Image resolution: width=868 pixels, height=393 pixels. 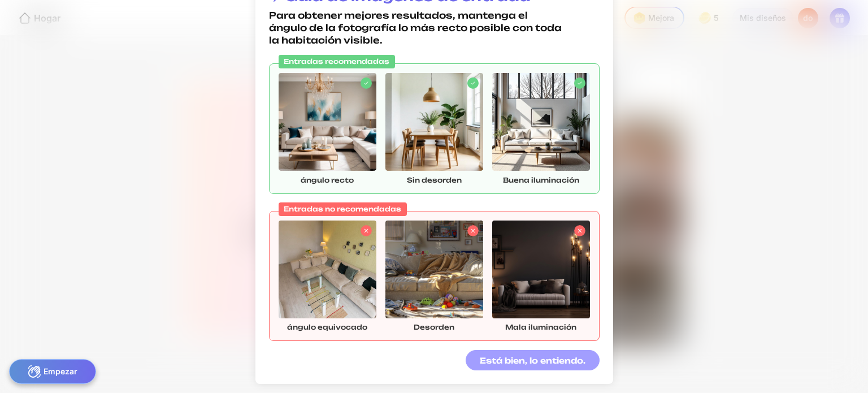 What do you see at coordinates (532, 360) in the screenshot?
I see `font: Está bien, lo entiendo.` at bounding box center [532, 360].